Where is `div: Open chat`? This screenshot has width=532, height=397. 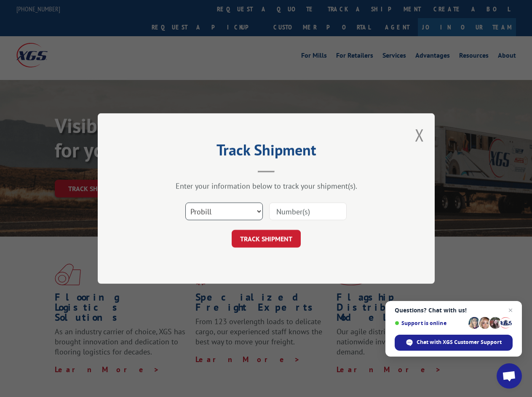 div: Open chat is located at coordinates (509, 376).